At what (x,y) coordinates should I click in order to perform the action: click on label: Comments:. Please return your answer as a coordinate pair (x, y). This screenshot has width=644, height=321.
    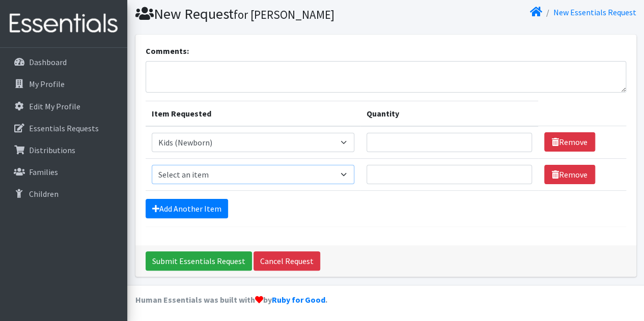
    Looking at the image, I should click on (167, 51).